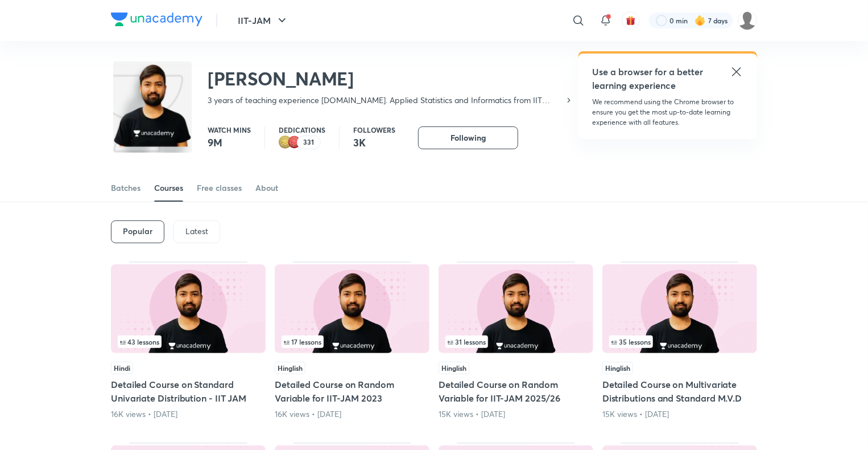 The height and width of the screenshot is (450, 868). Describe the element at coordinates (302, 341) in the screenshot. I see `span: 17 lessons` at that location.